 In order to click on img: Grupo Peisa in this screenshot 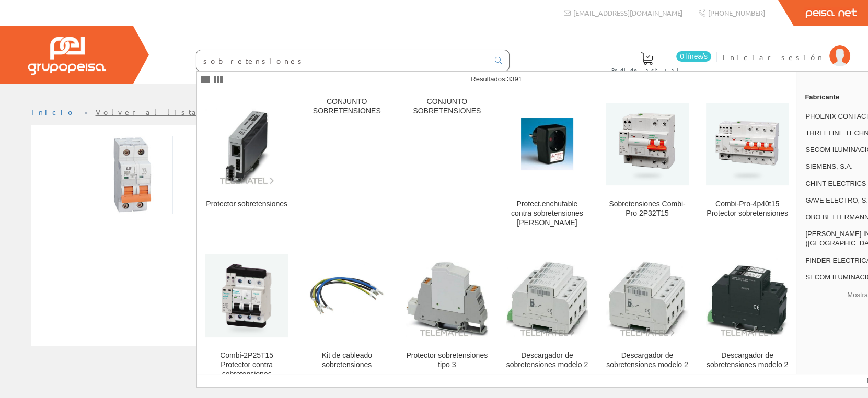, I will do `click(67, 56)`.